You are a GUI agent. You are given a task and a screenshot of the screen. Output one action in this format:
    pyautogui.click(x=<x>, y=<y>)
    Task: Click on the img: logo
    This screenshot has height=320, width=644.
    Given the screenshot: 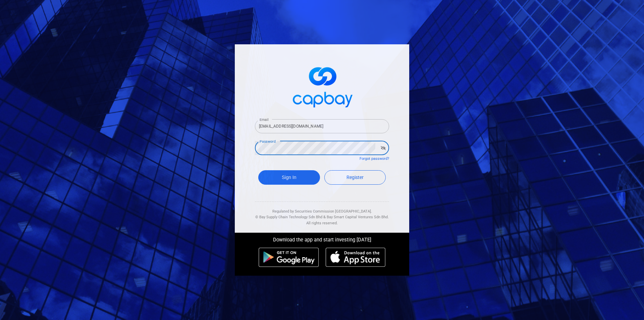 What is the action you would take?
    pyautogui.click(x=322, y=86)
    